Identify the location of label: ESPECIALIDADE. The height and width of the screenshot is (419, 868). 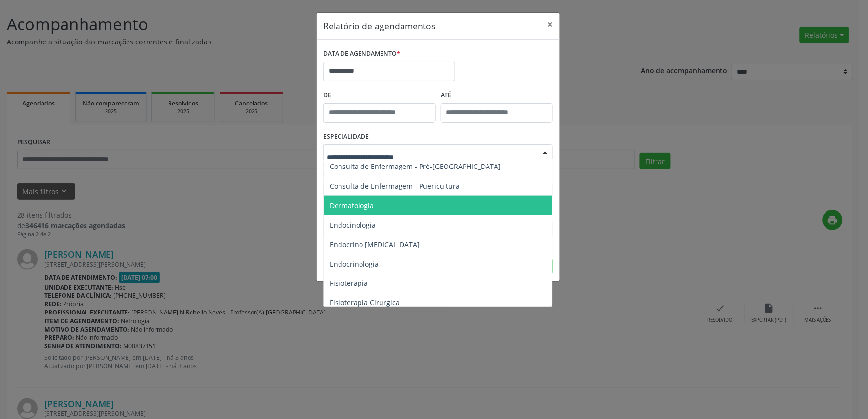
(346, 137).